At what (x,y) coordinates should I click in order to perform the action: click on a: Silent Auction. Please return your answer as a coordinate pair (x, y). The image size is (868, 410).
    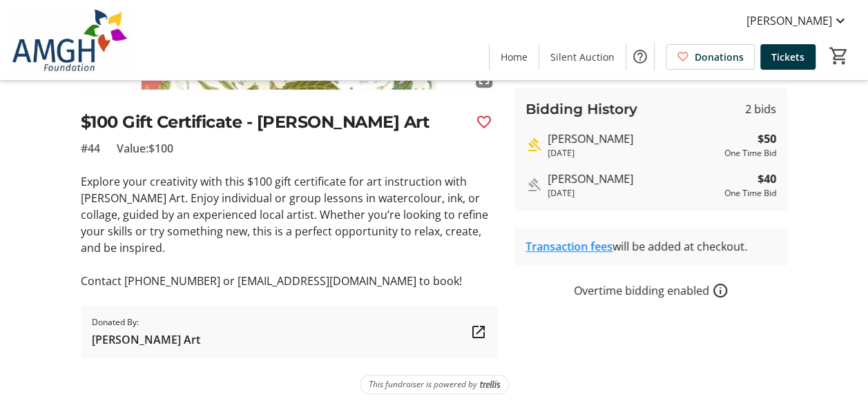
    Looking at the image, I should click on (582, 56).